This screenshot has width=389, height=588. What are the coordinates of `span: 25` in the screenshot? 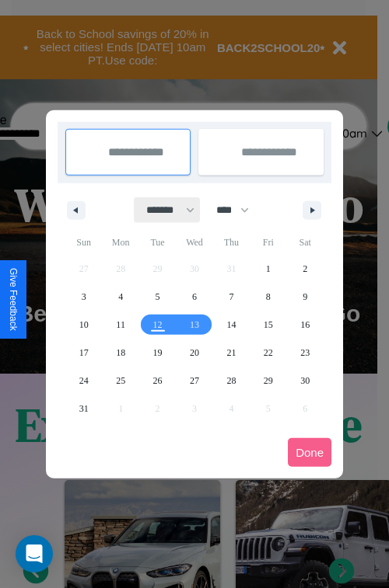 It's located at (120, 380).